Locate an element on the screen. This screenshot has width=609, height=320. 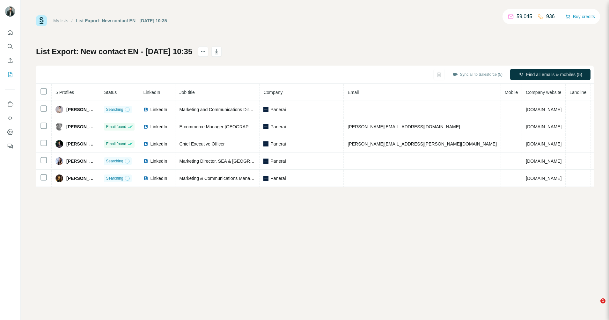
span: Company is located at coordinates (273, 92).